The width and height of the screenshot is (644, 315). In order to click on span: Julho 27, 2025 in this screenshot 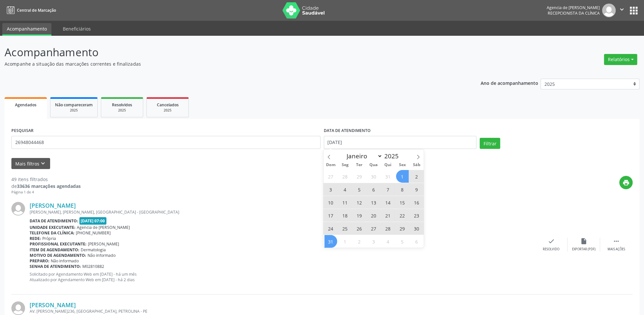, I will do `click(330, 176)`.